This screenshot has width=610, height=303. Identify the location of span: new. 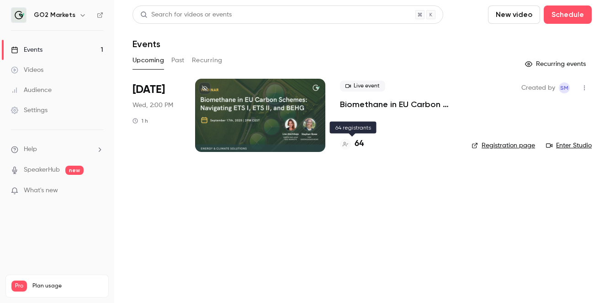
(74, 170).